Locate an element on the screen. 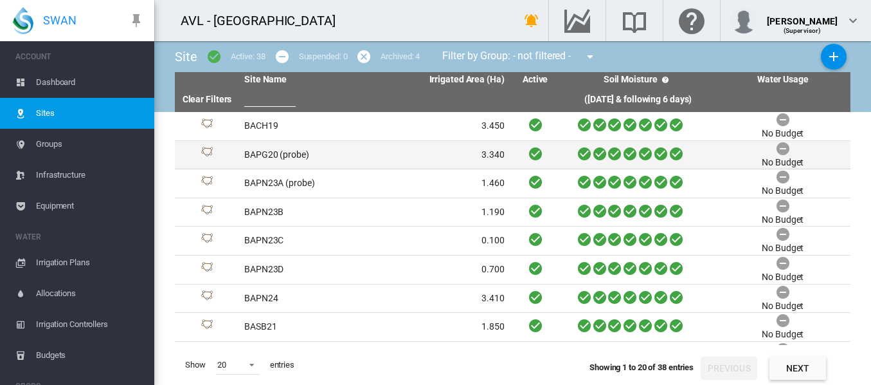 Image resolution: width=871 pixels, height=385 pixels. td: BAPG20 (probe) is located at coordinates (307, 155).